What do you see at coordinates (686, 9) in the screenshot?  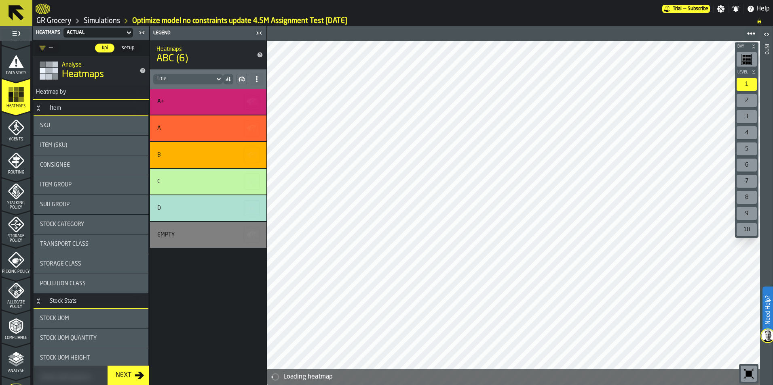 I see `a: link-to-/wh/i/e451d98b-95f6-4604-91ff-c80219f9c36d/pricing/` at bounding box center [686, 9].